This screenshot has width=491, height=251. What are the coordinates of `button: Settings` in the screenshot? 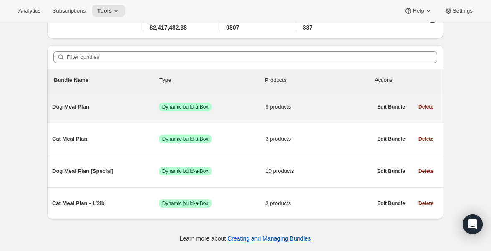 It's located at (459, 11).